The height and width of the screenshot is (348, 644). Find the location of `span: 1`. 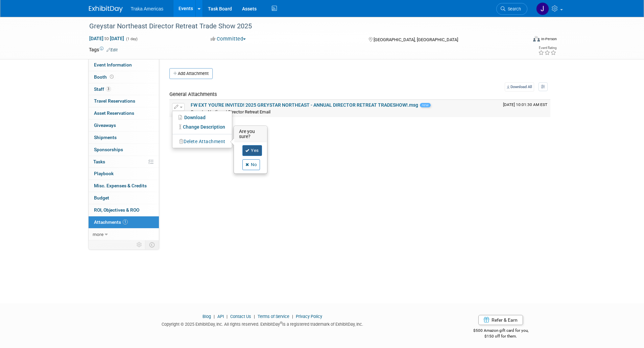

span: 1 is located at coordinates (125, 222).